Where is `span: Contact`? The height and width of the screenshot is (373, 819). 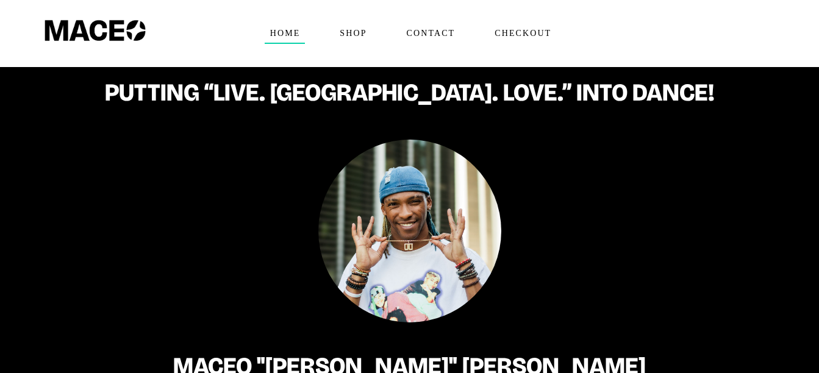
span: Contact is located at coordinates (430, 34).